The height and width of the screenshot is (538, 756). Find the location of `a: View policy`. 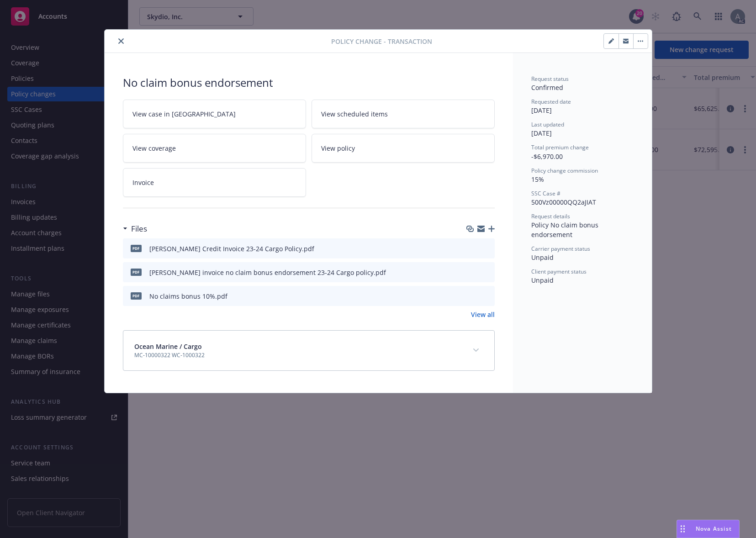

a: View policy is located at coordinates (403, 148).